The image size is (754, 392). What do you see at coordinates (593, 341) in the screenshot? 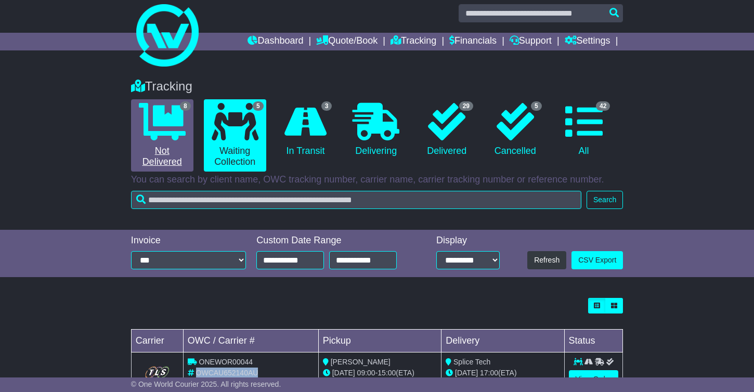
I see `td: Status` at bounding box center [593, 341].